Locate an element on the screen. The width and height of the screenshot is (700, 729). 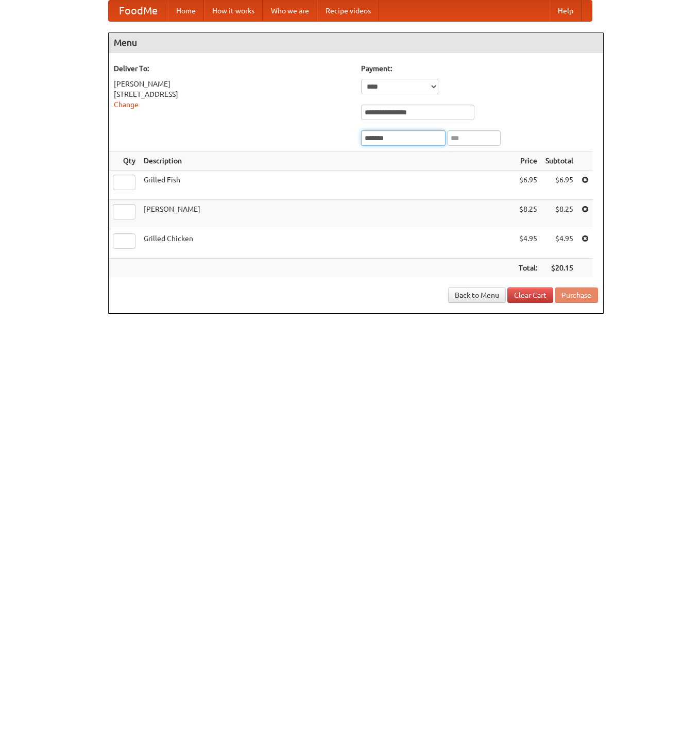
a: Change is located at coordinates (126, 104).